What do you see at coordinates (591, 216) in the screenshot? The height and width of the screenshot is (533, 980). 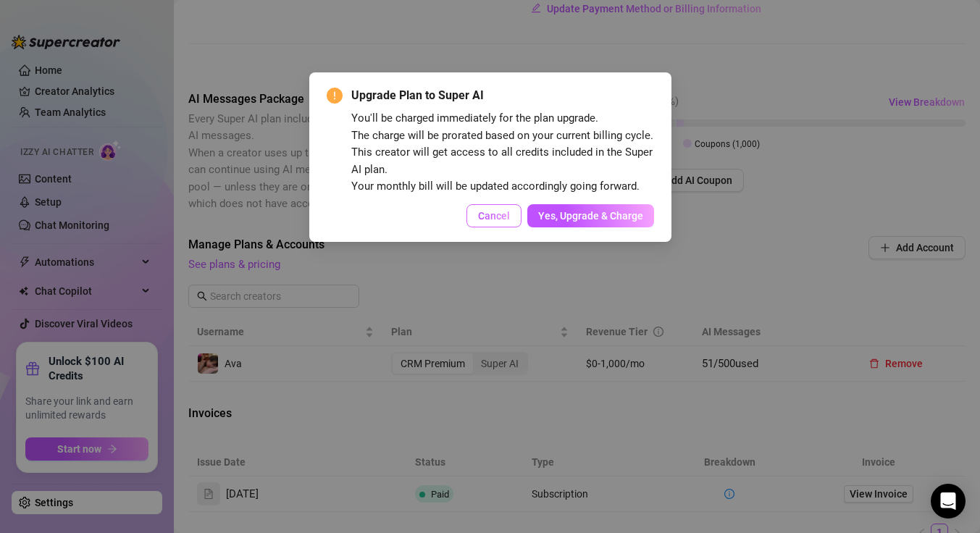 I see `button: Yes, Upgrade & Charge` at bounding box center [591, 216].